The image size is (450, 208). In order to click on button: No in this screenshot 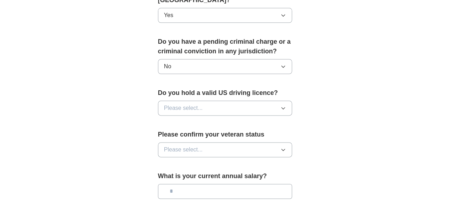, I will do `click(225, 67)`.